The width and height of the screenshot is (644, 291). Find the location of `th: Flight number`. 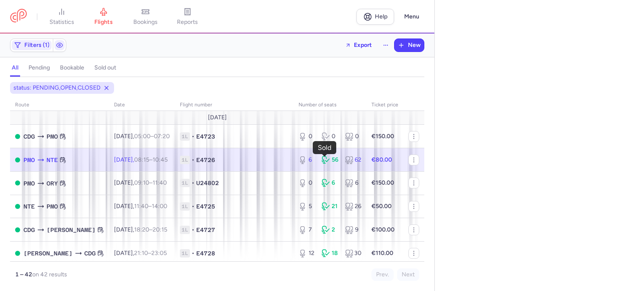

th: Flight number is located at coordinates (234, 105).